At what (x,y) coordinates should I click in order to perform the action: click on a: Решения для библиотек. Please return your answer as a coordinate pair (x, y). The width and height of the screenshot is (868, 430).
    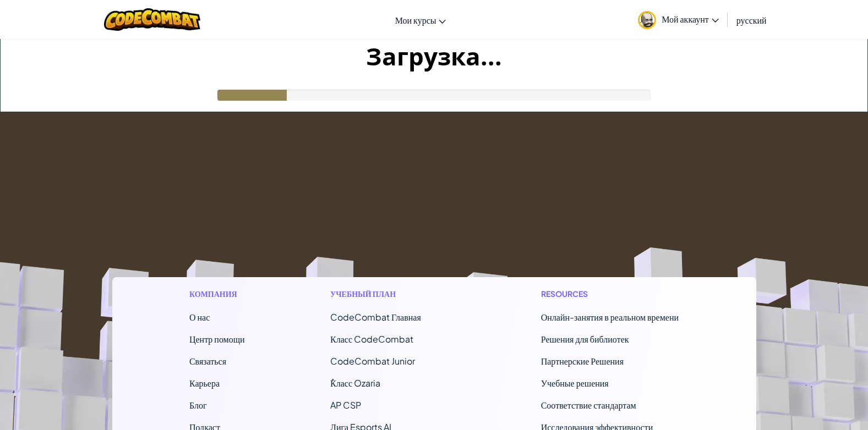
    Looking at the image, I should click on (585, 339).